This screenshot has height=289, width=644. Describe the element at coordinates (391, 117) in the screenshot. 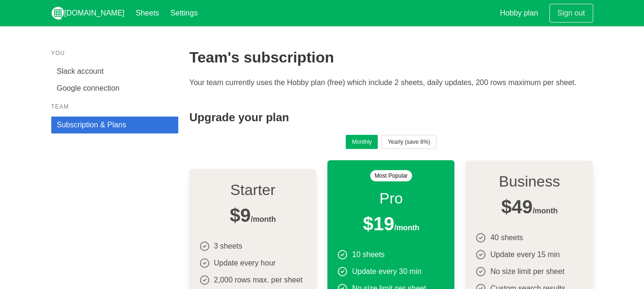

I see `h4: Upgrade your plan` at that location.